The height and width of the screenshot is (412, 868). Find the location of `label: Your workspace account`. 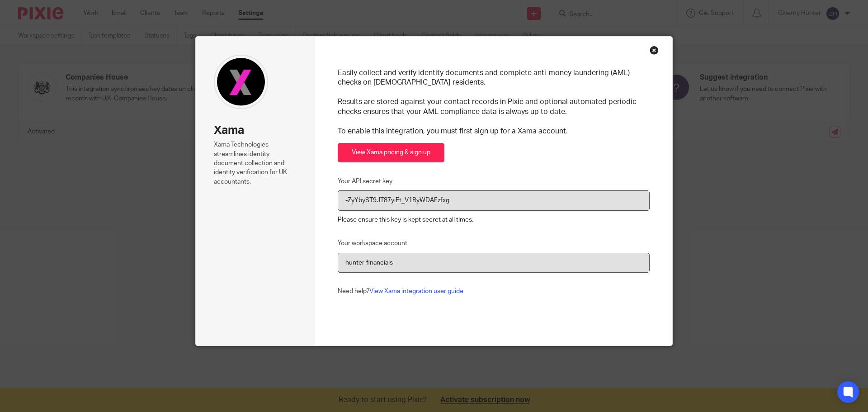

label: Your workspace account is located at coordinates (372, 243).